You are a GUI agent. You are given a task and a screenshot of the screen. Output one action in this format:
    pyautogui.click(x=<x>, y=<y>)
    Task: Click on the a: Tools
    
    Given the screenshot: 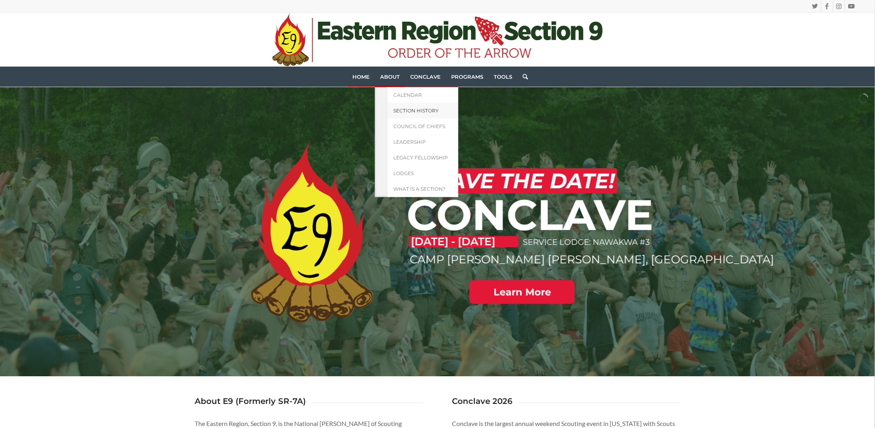 What is the action you would take?
    pyautogui.click(x=503, y=77)
    